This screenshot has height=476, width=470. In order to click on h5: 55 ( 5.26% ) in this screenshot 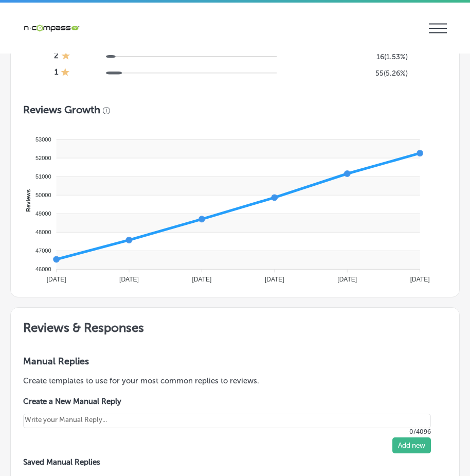, I will do `click(347, 73)`.